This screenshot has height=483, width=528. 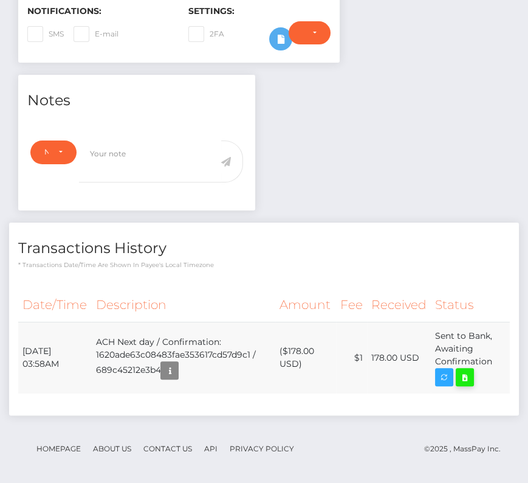 I want to click on h6: Settings:, so click(x=260, y=11).